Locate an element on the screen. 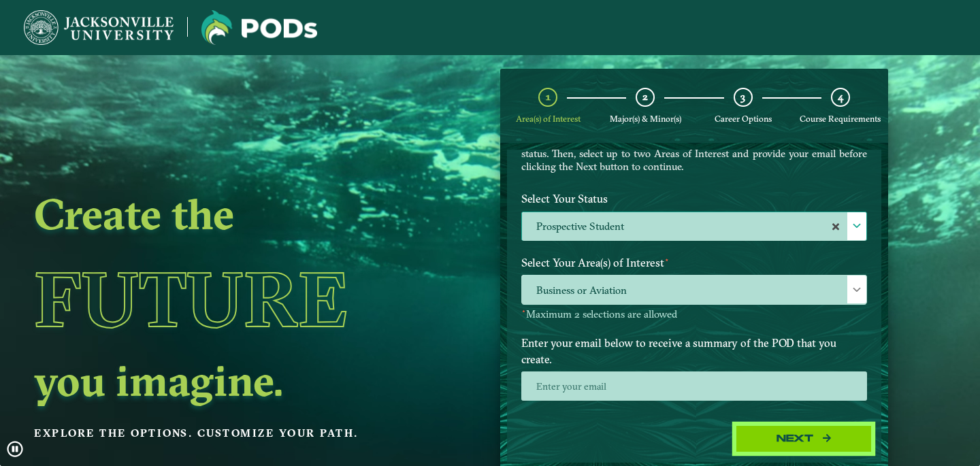 This screenshot has width=980, height=466. h1: Future is located at coordinates (221, 299).